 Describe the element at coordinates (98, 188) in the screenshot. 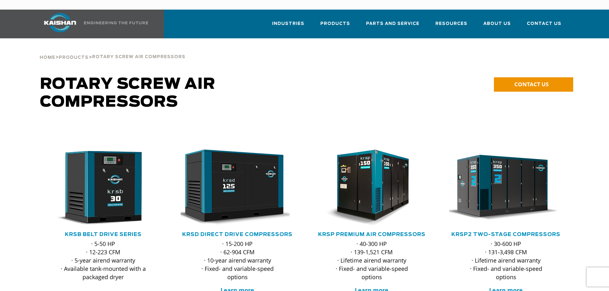

I see `img: krsb30` at that location.